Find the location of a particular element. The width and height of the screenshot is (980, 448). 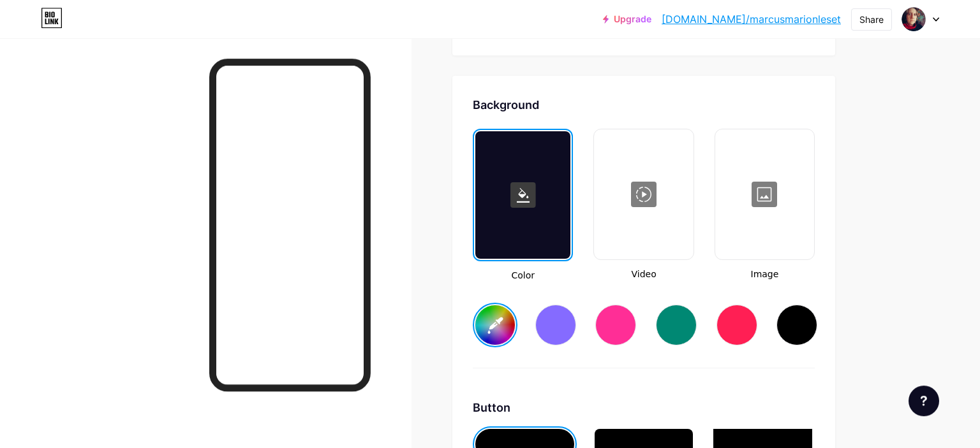

div: Background is located at coordinates (644, 105).